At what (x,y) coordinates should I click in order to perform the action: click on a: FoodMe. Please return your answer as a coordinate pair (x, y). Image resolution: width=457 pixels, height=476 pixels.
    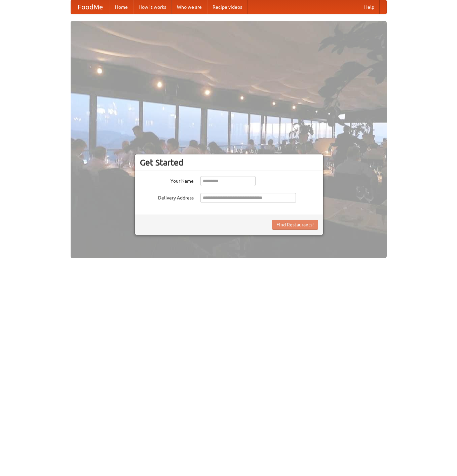
    Looking at the image, I should click on (90, 7).